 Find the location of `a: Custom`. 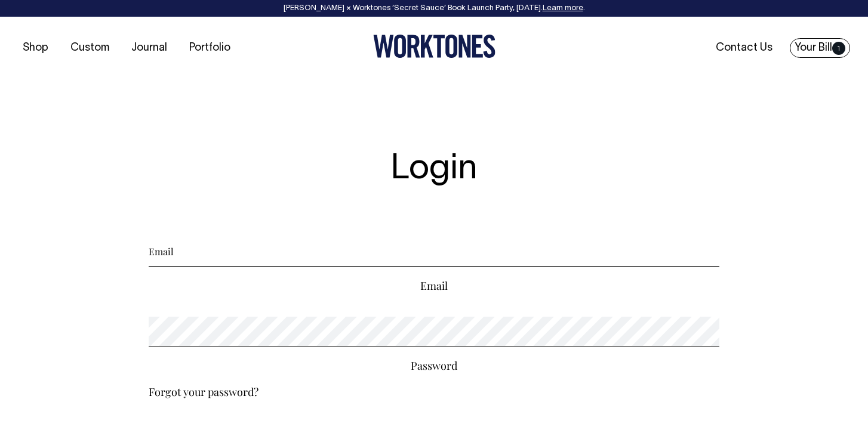

a: Custom is located at coordinates (90, 48).